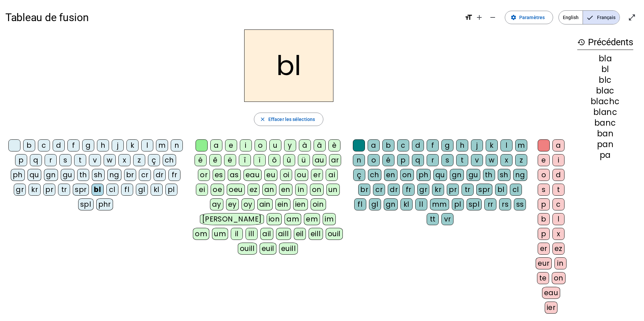  I want to click on div: fl, so click(360, 204).